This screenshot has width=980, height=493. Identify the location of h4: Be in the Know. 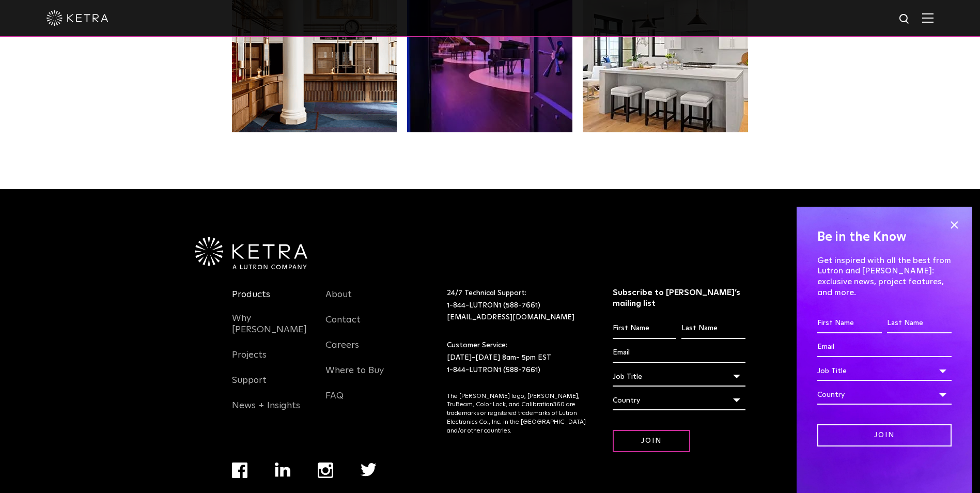
(884, 237).